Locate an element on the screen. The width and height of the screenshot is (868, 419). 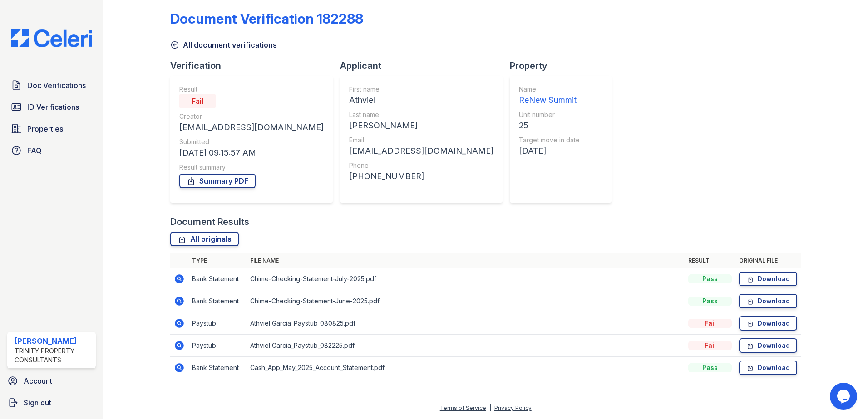
a: Properties is located at coordinates (51, 129).